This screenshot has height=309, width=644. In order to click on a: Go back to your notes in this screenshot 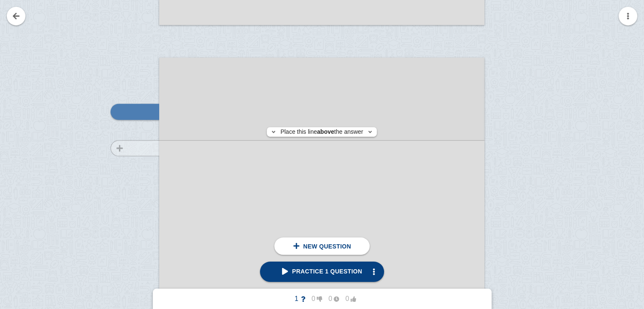, I will do `click(16, 16)`.